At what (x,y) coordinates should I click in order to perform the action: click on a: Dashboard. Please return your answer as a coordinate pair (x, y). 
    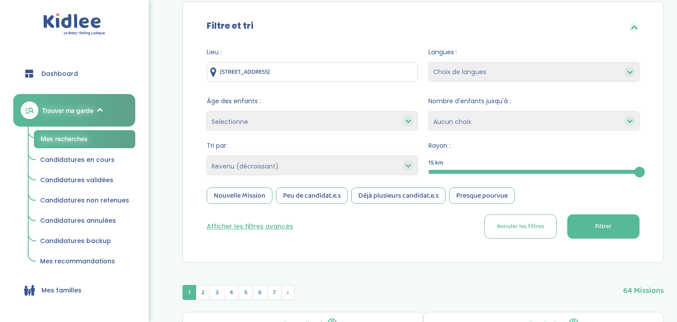
    Looking at the image, I should click on (74, 74).